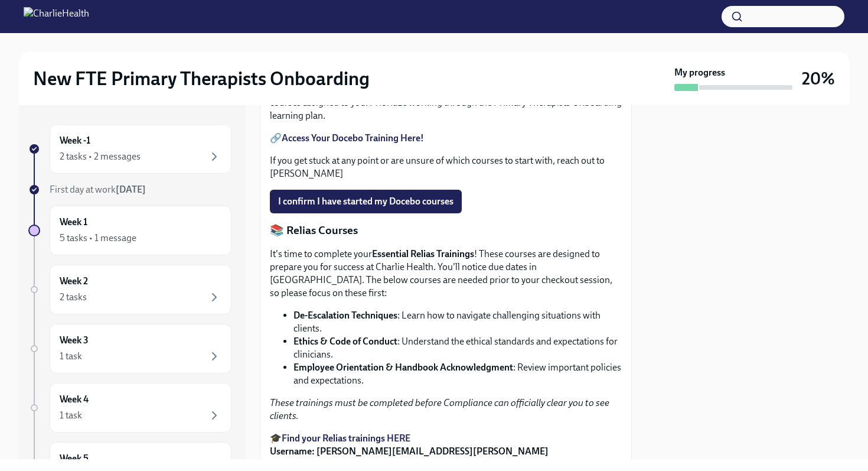  Describe the element at coordinates (366, 202) in the screenshot. I see `button: I confirm I have started my Docebo courses` at that location.